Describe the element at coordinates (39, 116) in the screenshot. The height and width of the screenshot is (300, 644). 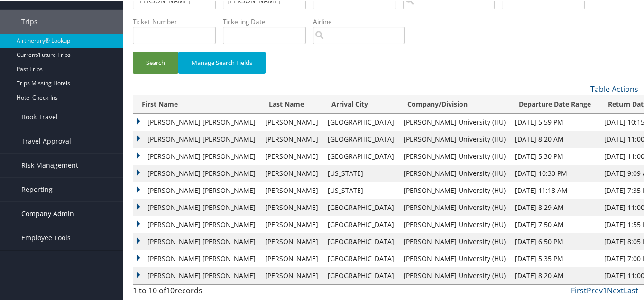
I see `span: Book Travel` at that location.